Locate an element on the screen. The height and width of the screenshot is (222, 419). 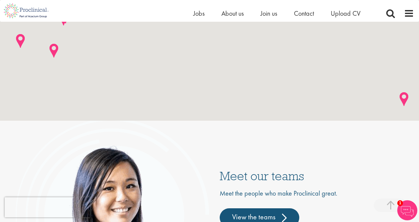
img: Chatbot is located at coordinates (407, 210).